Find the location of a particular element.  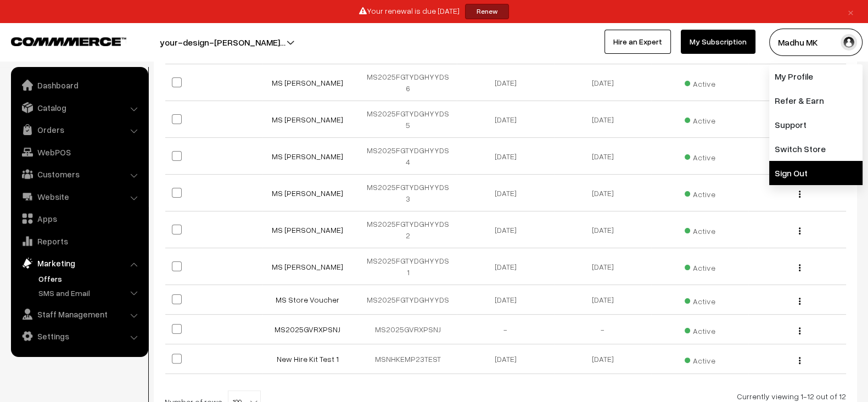

td: MS2025FGTYDGHYYDS3 is located at coordinates (408, 193).